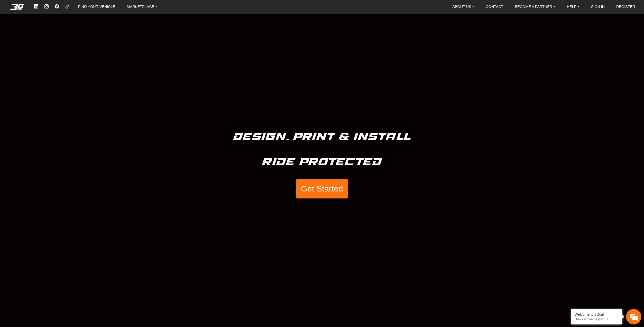 Image resolution: width=644 pixels, height=327 pixels. I want to click on a: CONTACT, so click(494, 7).